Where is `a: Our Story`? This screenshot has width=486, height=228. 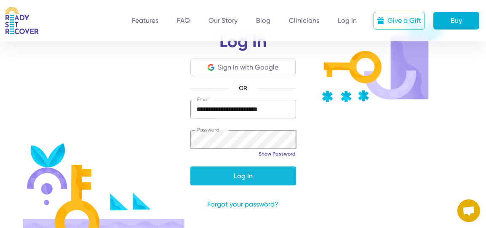
a: Our Story is located at coordinates (223, 20).